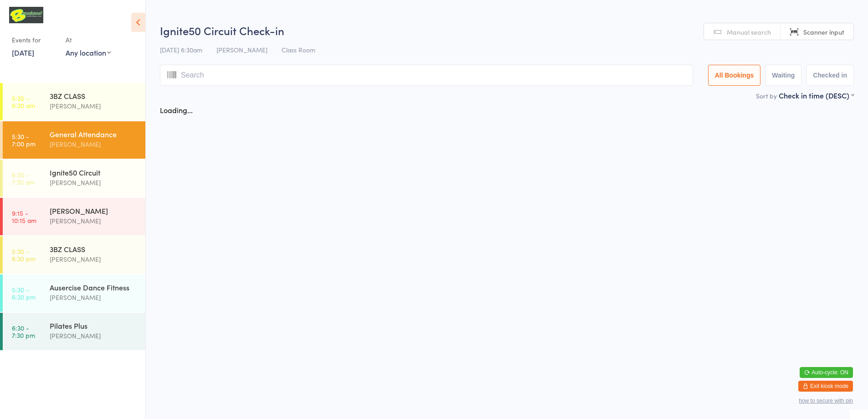 This screenshot has width=868, height=419. Describe the element at coordinates (23, 331) in the screenshot. I see `time: 6:30 - 7:30 pm` at that location.